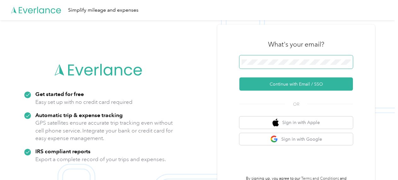 This screenshot has height=180, width=398. What do you see at coordinates (84, 102) in the screenshot?
I see `p: Easy set up with no credit card required` at bounding box center [84, 102].